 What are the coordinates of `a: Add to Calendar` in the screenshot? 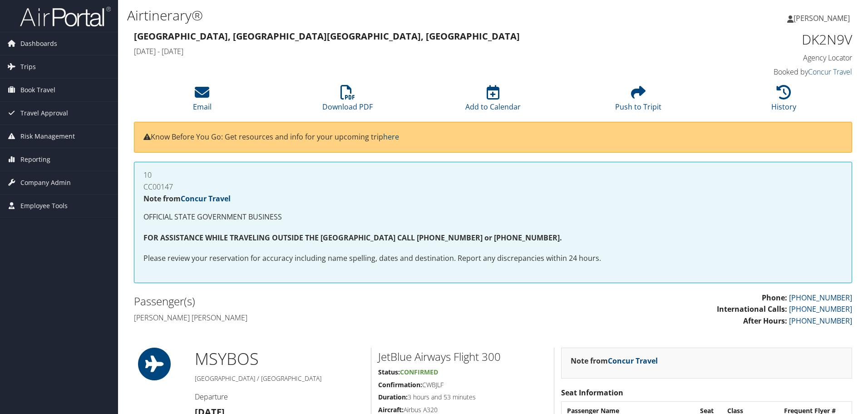 It's located at (493, 101).